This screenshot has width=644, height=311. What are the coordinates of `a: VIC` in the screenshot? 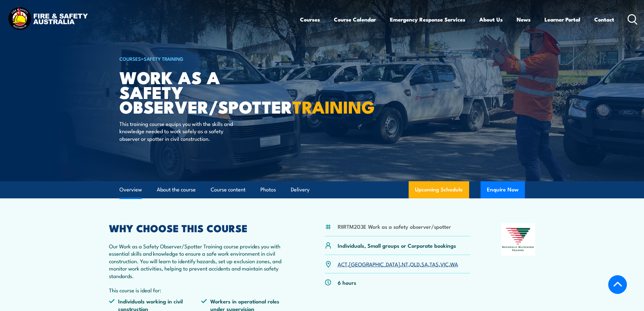 It's located at (444, 264).